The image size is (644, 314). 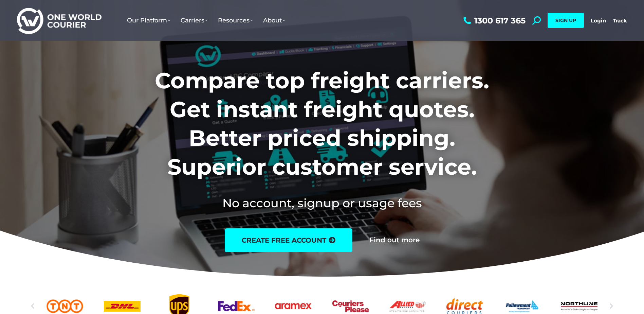 What do you see at coordinates (235, 20) in the screenshot?
I see `span: Resources` at bounding box center [235, 20].